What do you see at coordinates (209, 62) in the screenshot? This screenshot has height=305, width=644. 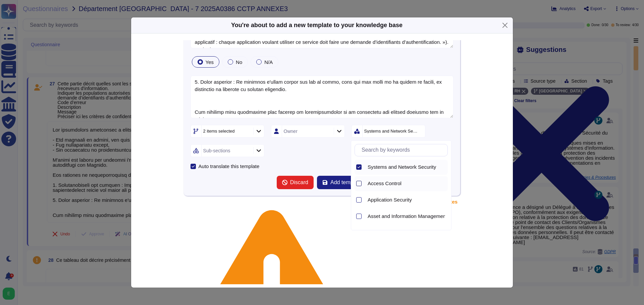 I see `span: Yes` at bounding box center [209, 62].